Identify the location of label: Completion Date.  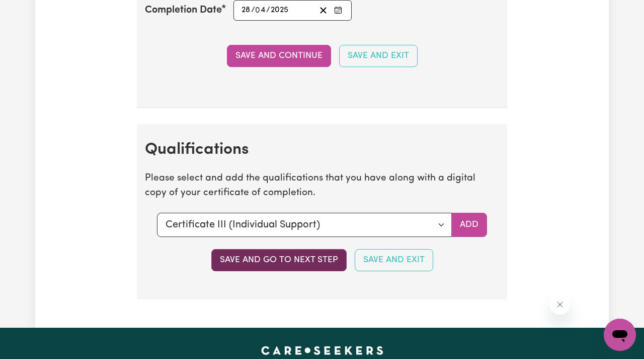
(183, 10).